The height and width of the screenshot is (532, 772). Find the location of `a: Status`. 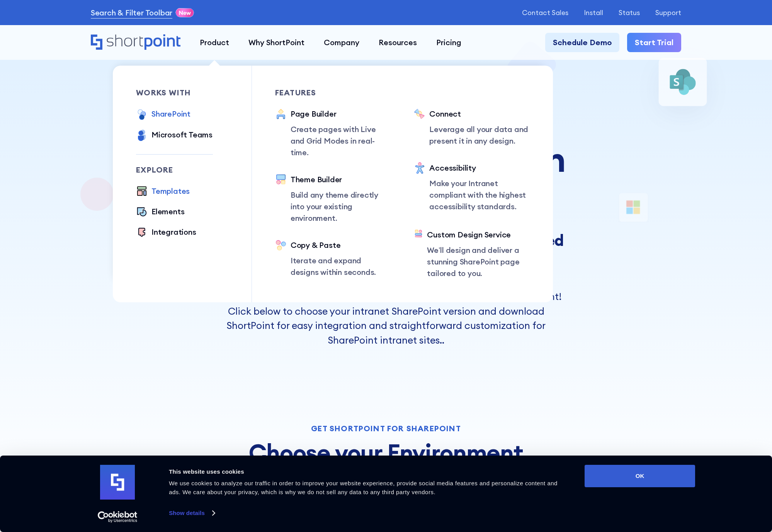

a: Status is located at coordinates (629, 13).